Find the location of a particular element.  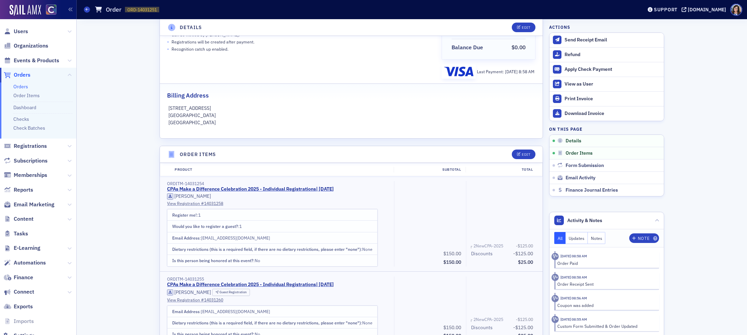

span: Orders is located at coordinates (22, 75).